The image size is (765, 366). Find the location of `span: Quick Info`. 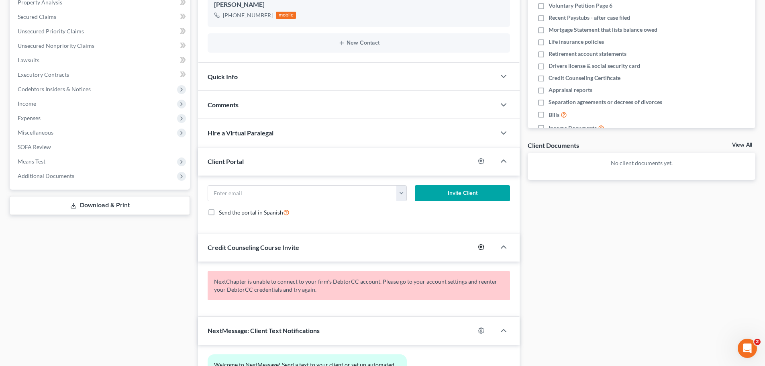

span: Quick Info is located at coordinates (222, 76).